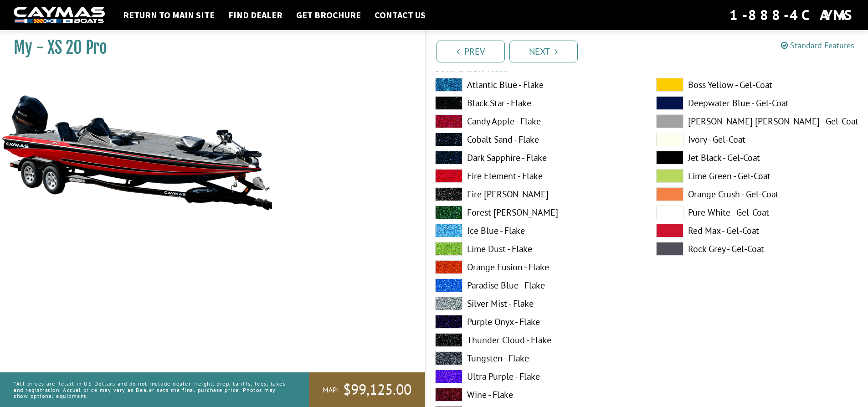  I want to click on label: Orange Fusion - Flake, so click(537, 267).